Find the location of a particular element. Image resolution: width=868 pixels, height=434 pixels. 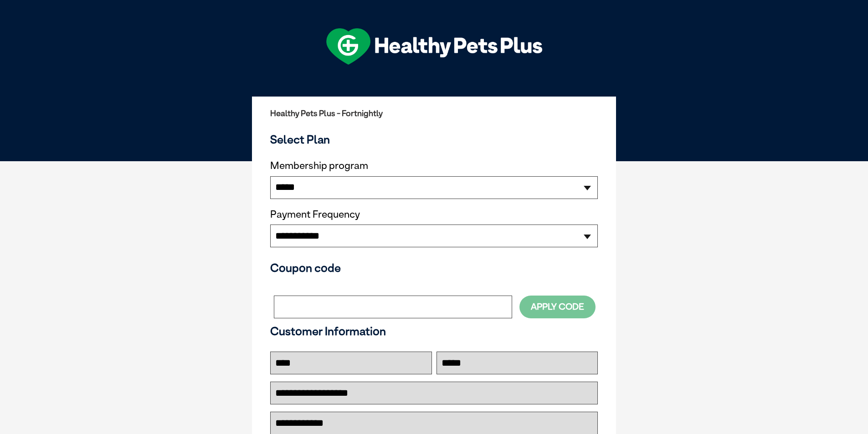

h3: Select Plan is located at coordinates (434, 140).